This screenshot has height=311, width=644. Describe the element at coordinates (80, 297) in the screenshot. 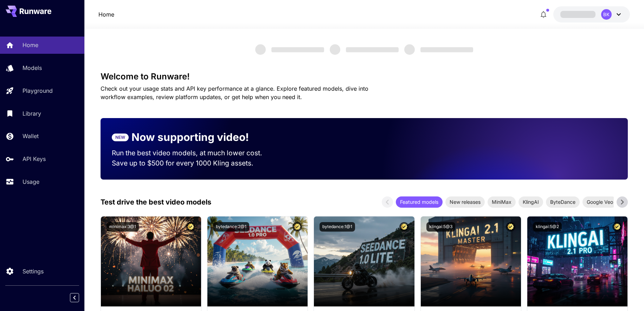

I see `div: Collapse sidebar` at that location.